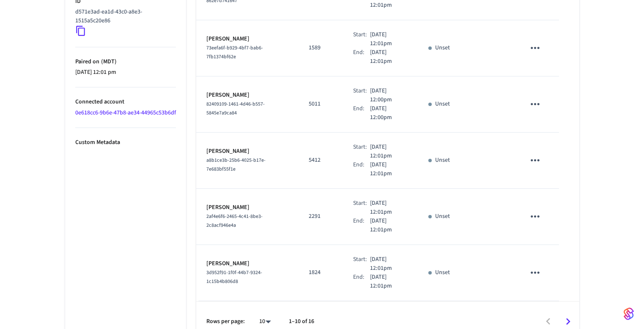 The image size is (644, 329). What do you see at coordinates (235, 52) in the screenshot?
I see `span: 73eefa6f-b929-4bf7-bab6-7fb1374bf62e` at bounding box center [235, 52].